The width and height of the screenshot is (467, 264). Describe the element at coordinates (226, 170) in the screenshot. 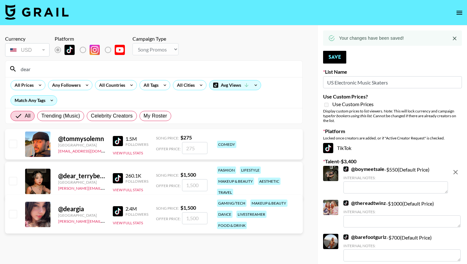

I see `div: fashion` at that location.